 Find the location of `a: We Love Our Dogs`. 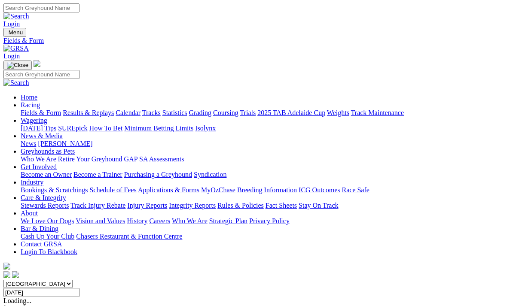

a: We Love Our Dogs is located at coordinates (47, 221).